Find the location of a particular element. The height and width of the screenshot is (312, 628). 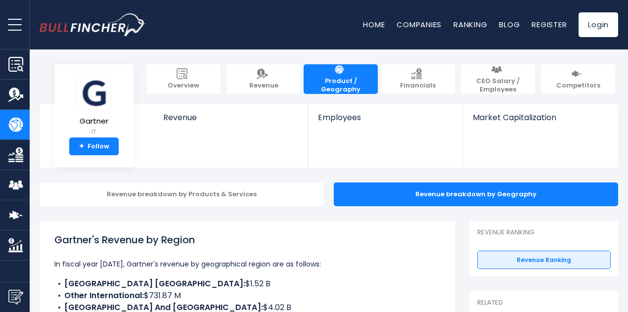

h1: Gartner's Revenue by Region is located at coordinates (247, 240).